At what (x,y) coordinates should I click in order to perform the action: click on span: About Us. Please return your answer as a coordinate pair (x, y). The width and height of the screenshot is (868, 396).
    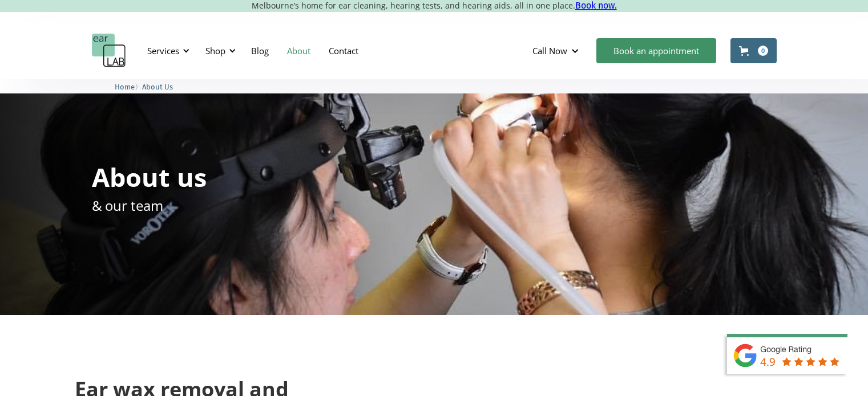
    Looking at the image, I should click on (157, 87).